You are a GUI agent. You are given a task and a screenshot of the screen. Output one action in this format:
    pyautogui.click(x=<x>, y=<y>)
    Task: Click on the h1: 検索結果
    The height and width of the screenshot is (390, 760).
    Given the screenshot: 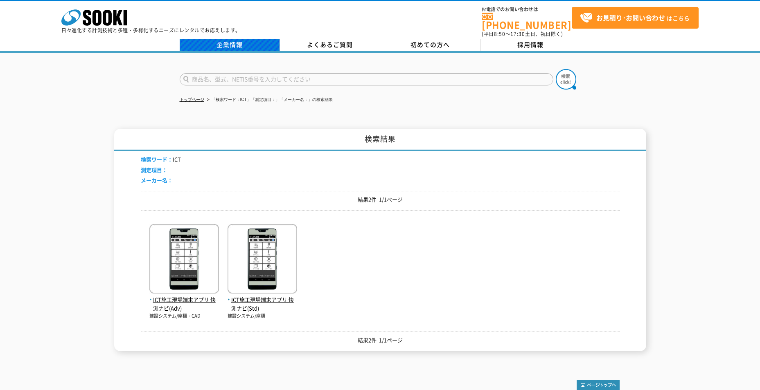 What is the action you would take?
    pyautogui.click(x=380, y=140)
    